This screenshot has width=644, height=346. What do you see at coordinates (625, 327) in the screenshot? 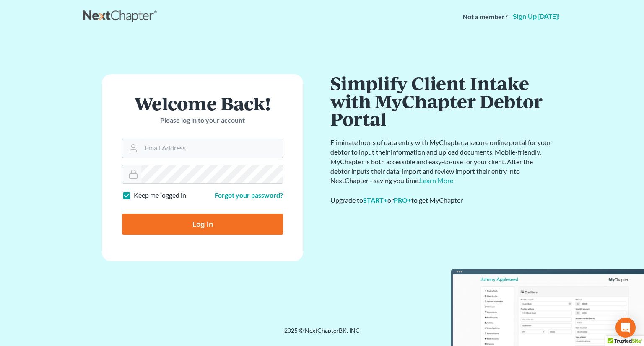
I see `div: Open Intercom Messenger` at bounding box center [625, 327].